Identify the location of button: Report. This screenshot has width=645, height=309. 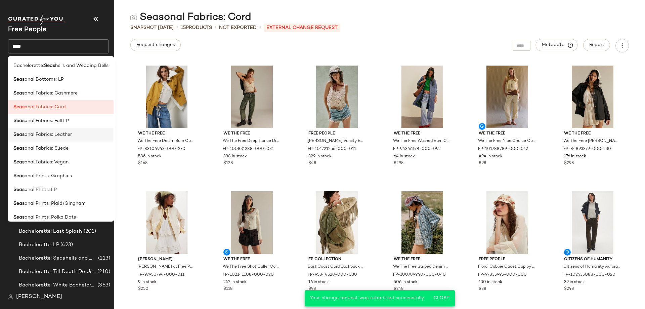
(596, 45).